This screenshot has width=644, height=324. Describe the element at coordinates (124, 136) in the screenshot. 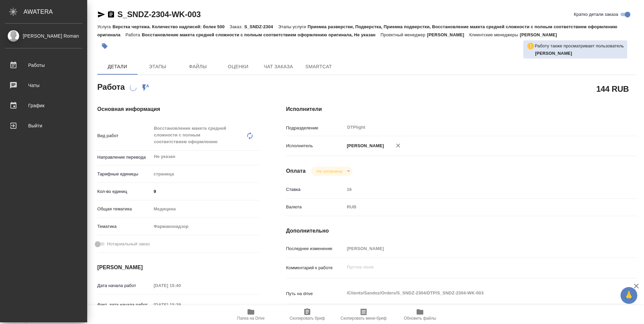

I see `p: Вид работ` at that location.